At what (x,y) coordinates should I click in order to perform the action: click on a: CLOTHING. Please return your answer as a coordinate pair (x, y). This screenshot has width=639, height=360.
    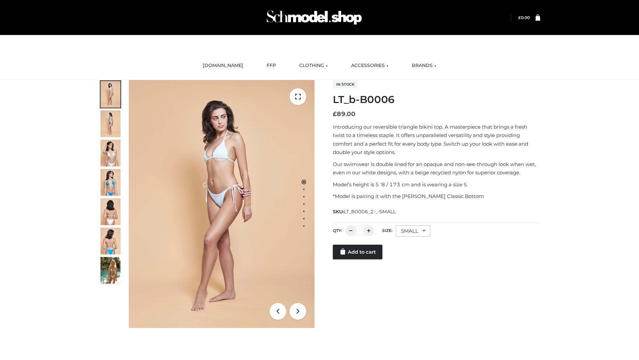
    Looking at the image, I should click on (314, 66).